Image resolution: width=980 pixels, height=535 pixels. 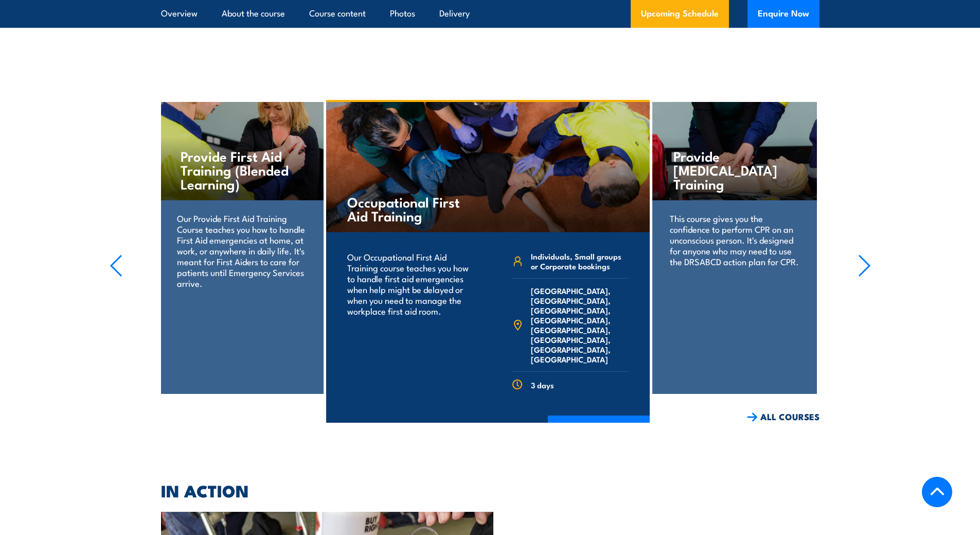 I want to click on a: ALL COURSES, so click(x=783, y=416).